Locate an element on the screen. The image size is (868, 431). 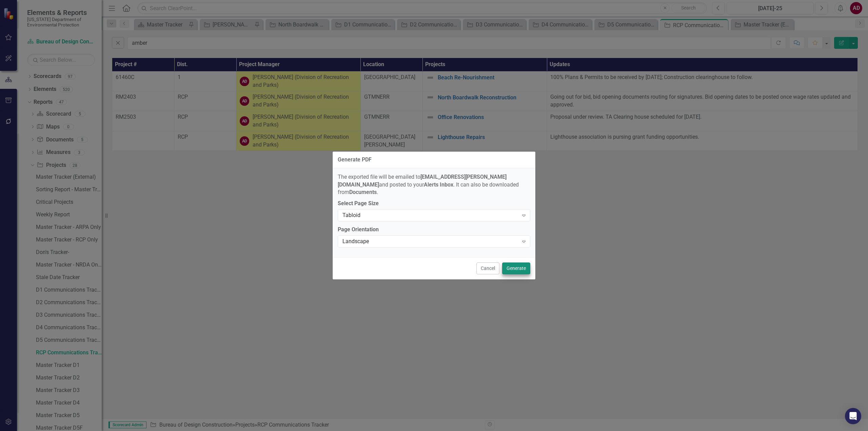
strong: Documents is located at coordinates (363, 192).